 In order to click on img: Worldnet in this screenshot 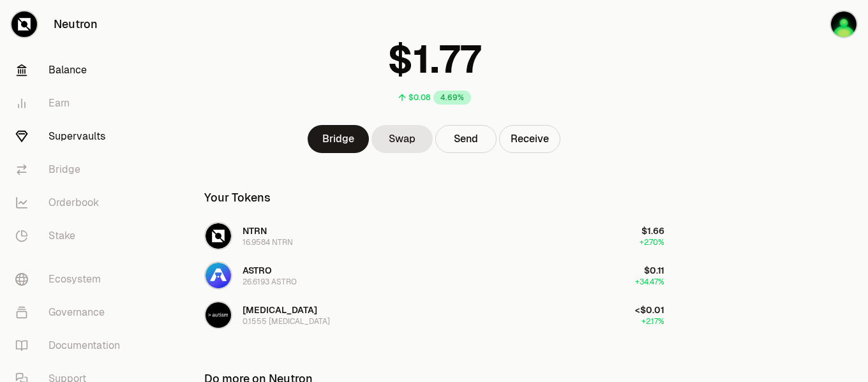, I will do `click(844, 24)`.